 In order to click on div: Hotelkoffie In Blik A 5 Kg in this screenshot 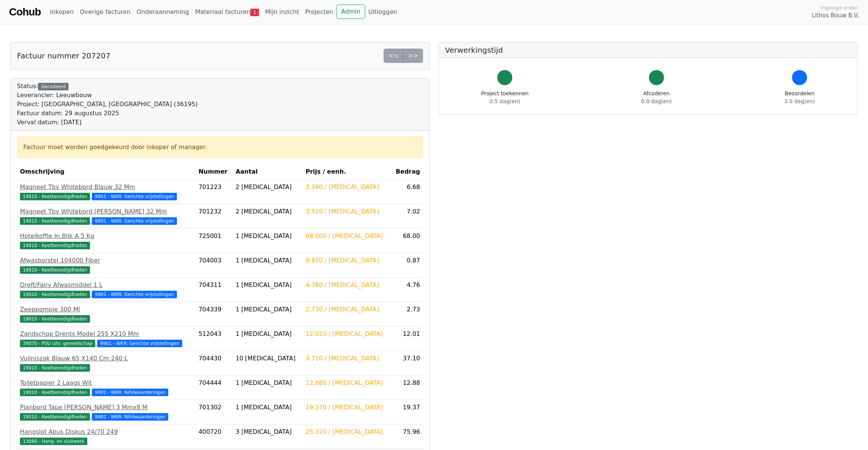, I will do `click(106, 236)`.